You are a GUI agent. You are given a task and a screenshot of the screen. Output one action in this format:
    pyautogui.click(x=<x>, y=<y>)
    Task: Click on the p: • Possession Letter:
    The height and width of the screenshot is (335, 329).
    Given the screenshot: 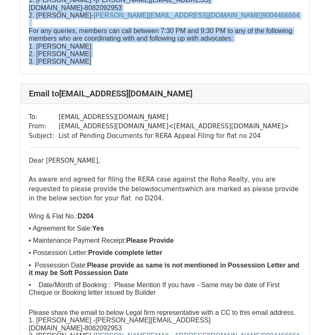 What is the action you would take?
    pyautogui.click(x=165, y=253)
    